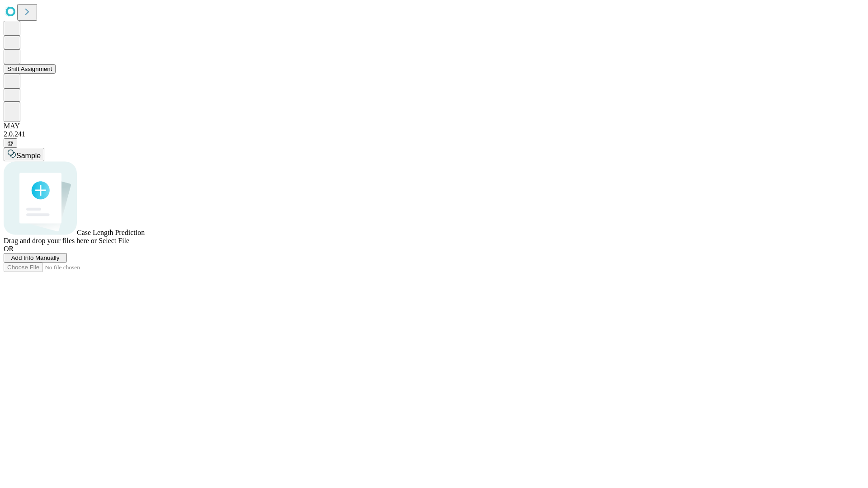 Image resolution: width=868 pixels, height=488 pixels. I want to click on button: Add Info Manually, so click(35, 258).